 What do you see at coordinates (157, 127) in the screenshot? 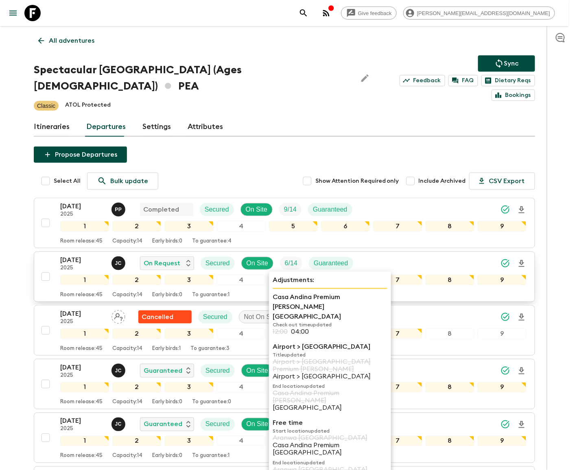
I see `a: Settings` at bounding box center [157, 127].